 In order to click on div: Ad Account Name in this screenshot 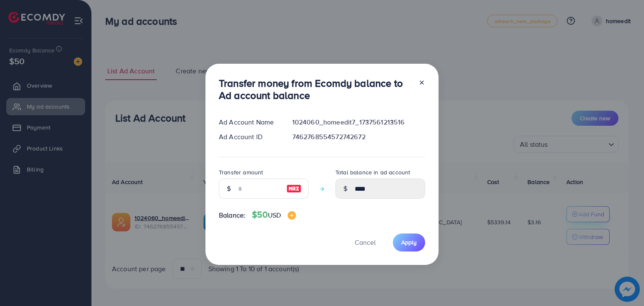, I will do `click(249, 122)`.